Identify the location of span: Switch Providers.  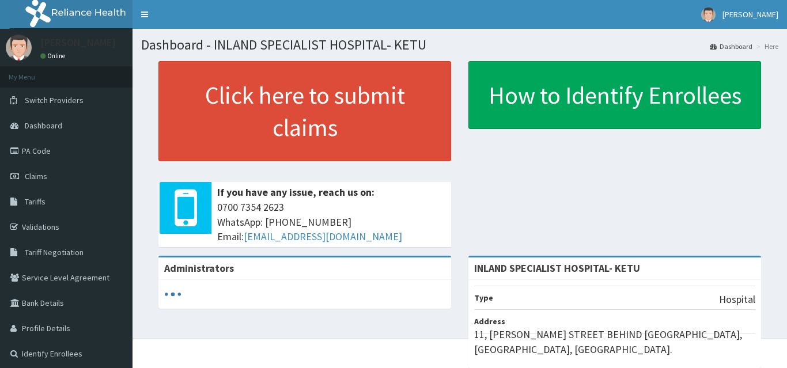
(54, 100).